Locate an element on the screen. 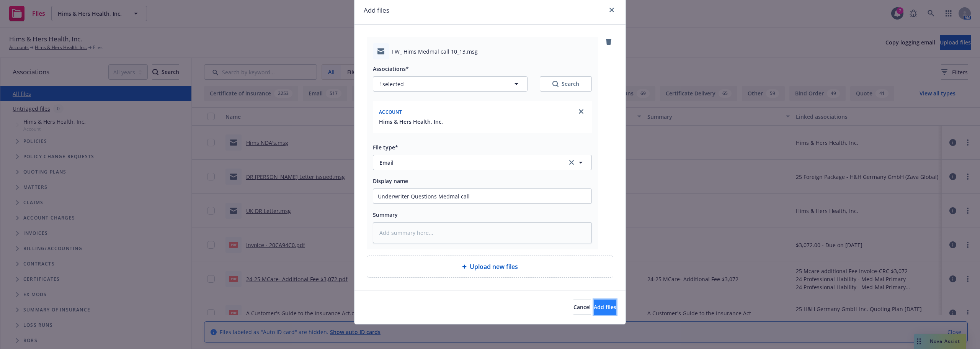 The width and height of the screenshot is (980, 349). svg: Search is located at coordinates (555, 84).